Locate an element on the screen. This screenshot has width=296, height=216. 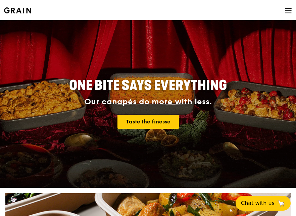
span: ONE BITE SAYS EVERYTHING is located at coordinates (148, 86).